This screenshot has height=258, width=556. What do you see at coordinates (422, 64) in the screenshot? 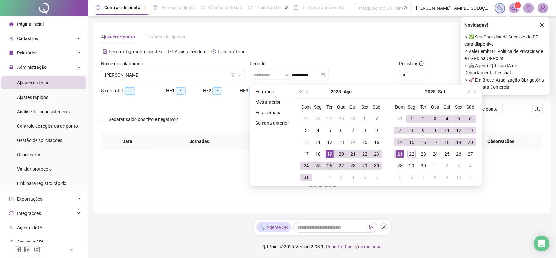
I see `span: info-circle` at bounding box center [422, 64].